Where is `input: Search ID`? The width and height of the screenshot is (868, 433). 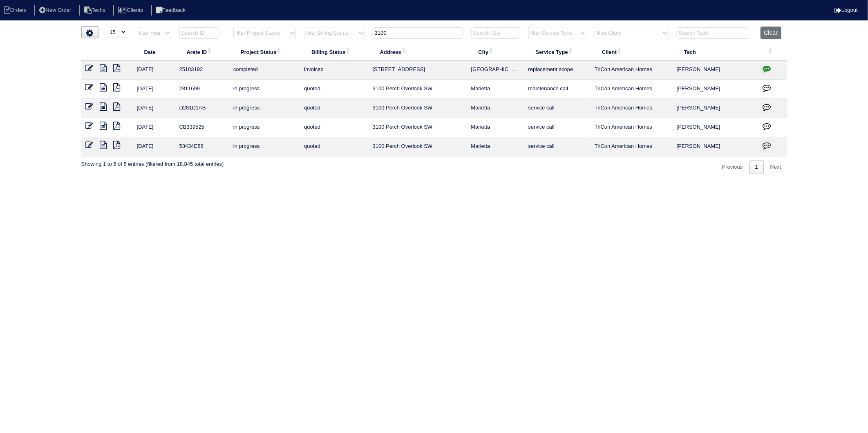
input: Search ID is located at coordinates (199, 33).